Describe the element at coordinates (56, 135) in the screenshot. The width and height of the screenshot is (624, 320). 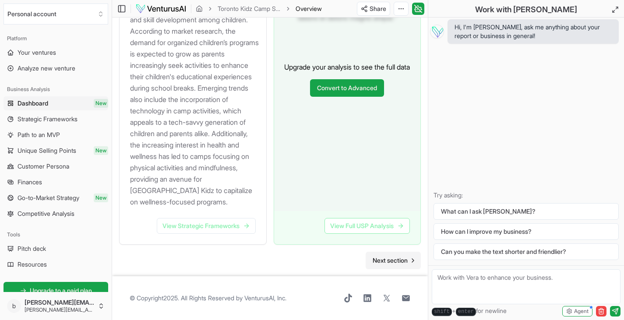
I see `a: Path to an MVP` at that location.